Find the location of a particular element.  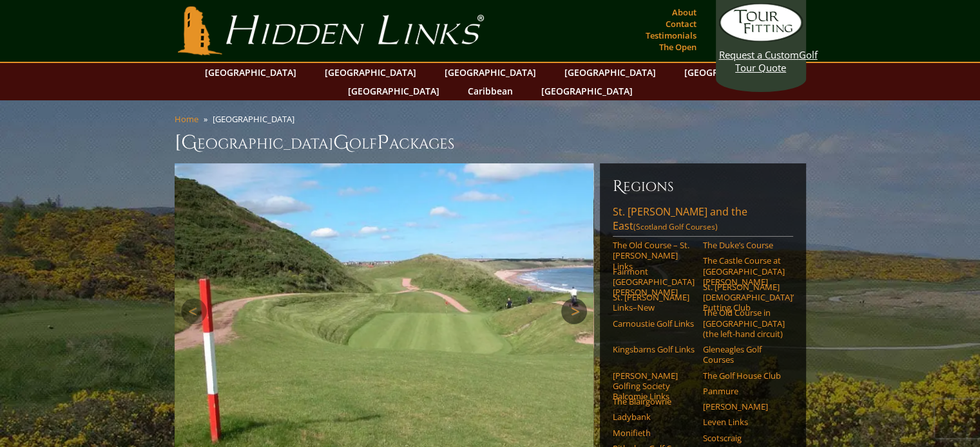

span: (Scotland Golf Courses) is located at coordinates (675, 226).